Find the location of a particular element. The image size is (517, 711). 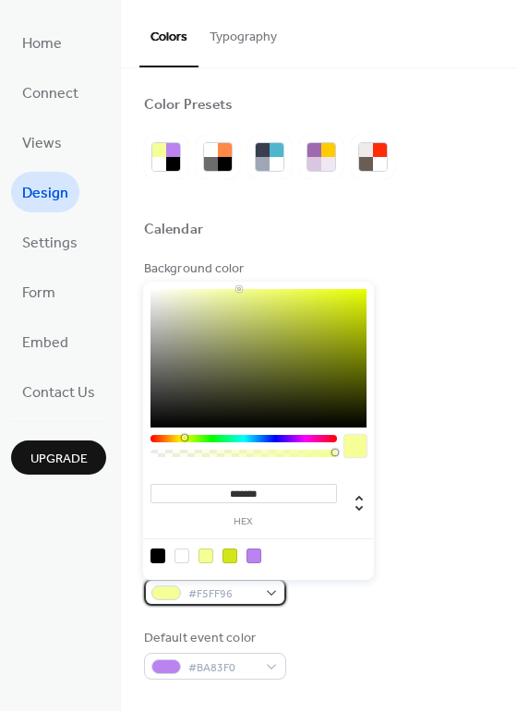

span: Upgrade is located at coordinates (59, 459).